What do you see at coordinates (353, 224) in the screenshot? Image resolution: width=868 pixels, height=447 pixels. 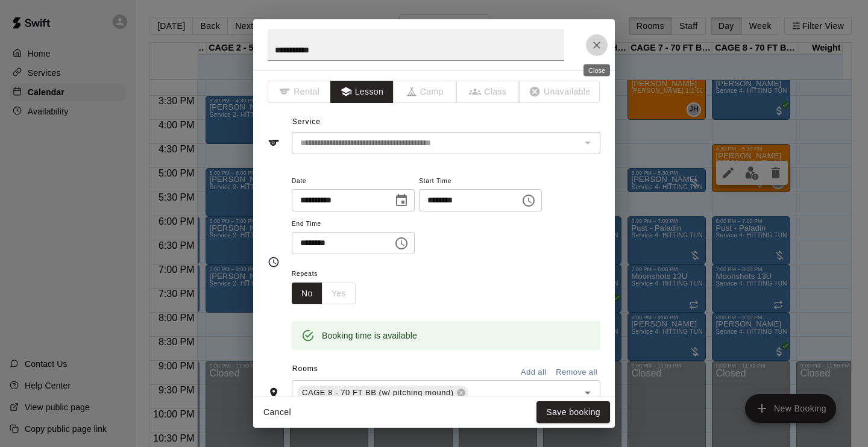 I see `span: End Time` at bounding box center [353, 224].